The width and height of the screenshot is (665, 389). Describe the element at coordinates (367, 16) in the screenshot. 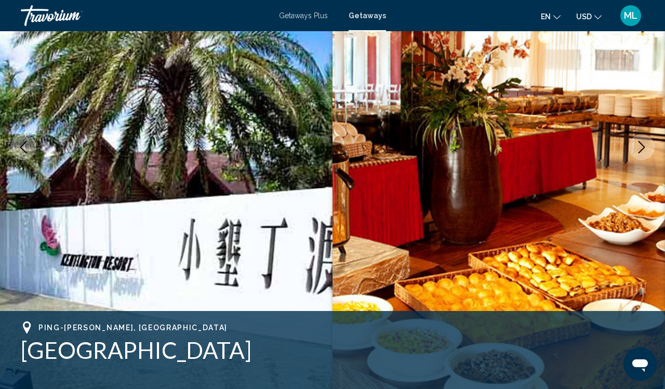

I see `a: Getaways` at that location.